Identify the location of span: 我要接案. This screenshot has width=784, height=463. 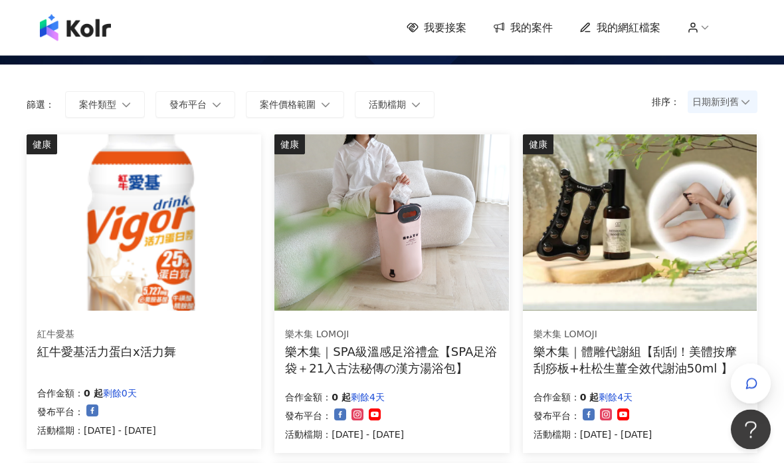
(445, 28).